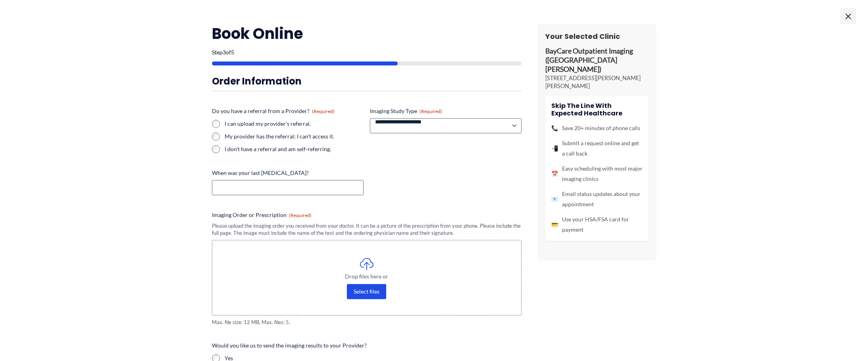 The width and height of the screenshot is (868, 361). I want to click on li: Use your HSA/FSA card for payment, so click(596, 225).